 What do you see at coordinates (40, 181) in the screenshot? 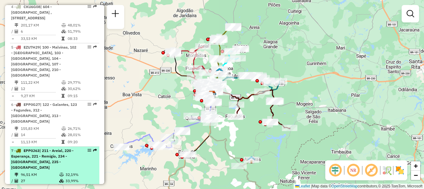
I see `td: 27` at bounding box center [40, 181].